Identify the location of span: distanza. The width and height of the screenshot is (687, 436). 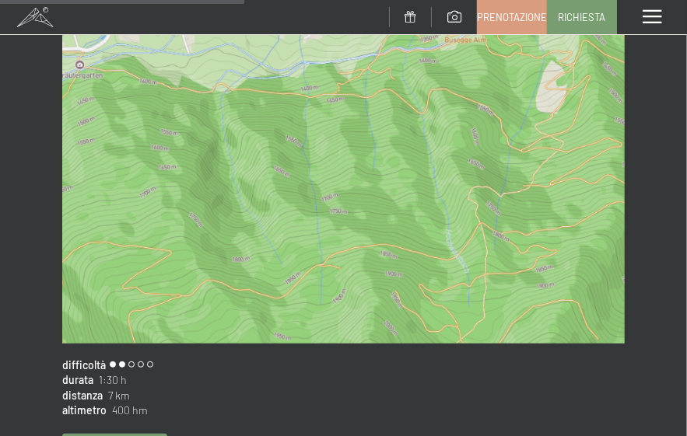
(82, 396).